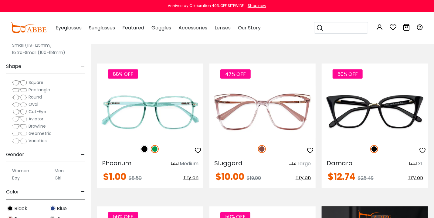  What do you see at coordinates (133, 28) in the screenshot?
I see `span: Featured` at bounding box center [133, 28].